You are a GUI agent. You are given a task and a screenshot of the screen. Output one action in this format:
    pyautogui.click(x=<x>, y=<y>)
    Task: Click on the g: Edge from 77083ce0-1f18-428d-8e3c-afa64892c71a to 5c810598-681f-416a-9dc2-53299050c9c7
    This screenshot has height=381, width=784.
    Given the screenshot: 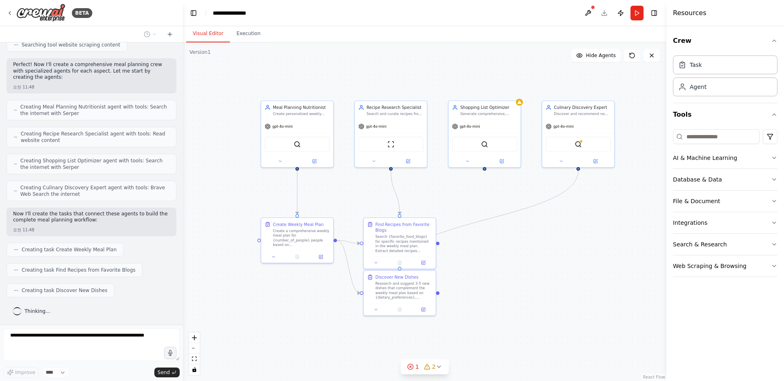 What is the action you would take?
    pyautogui.click(x=297, y=192)
    